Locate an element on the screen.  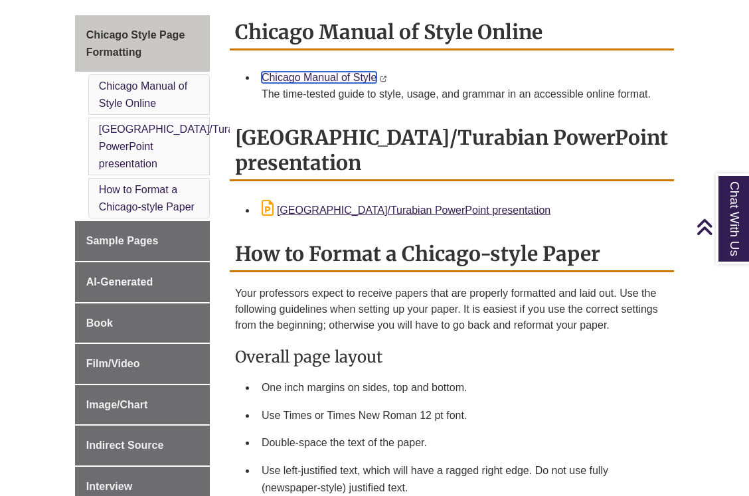
a: Chicago Manual of Style Online is located at coordinates (143, 94).